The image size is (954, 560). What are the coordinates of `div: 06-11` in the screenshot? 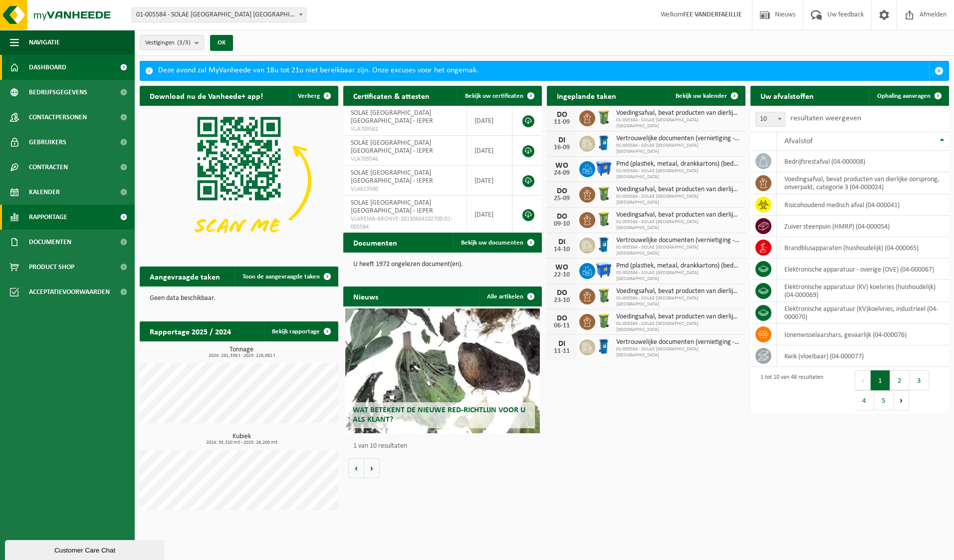 It's located at (562, 326).